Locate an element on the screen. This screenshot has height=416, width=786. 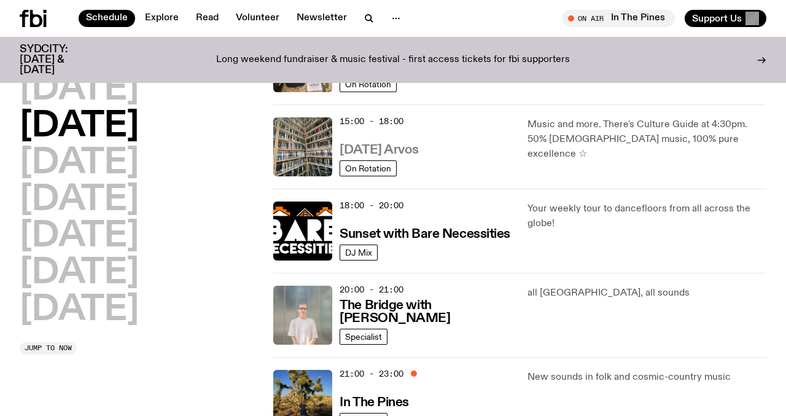
button: Support Us is located at coordinates (726, 18).